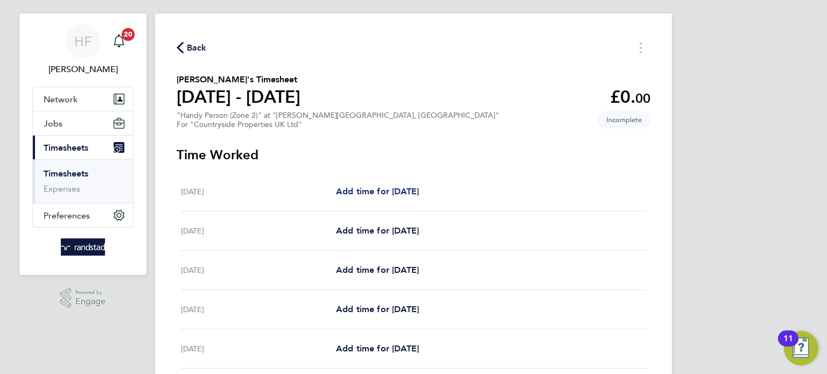 The image size is (827, 374). I want to click on span: Hollie Furby, so click(83, 69).